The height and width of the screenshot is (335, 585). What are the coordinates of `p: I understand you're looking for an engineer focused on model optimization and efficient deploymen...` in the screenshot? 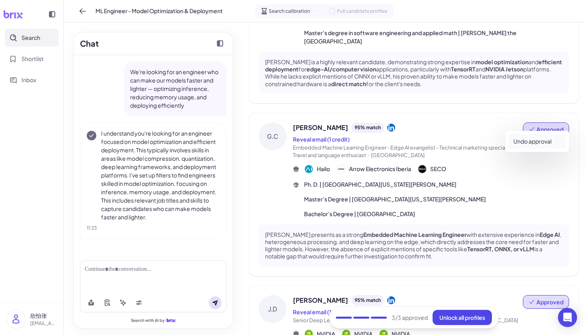 It's located at (161, 175).